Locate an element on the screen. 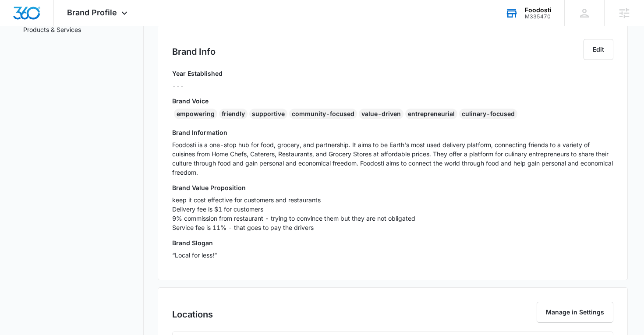 The width and height of the screenshot is (644, 335). h3: Brand Slogan is located at coordinates (393, 243).